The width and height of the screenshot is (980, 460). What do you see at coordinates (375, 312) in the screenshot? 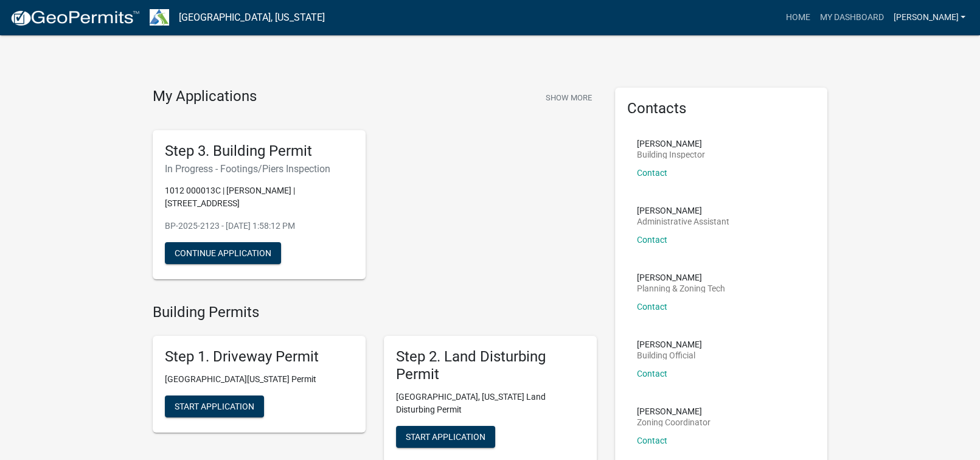
I see `h4: Building Permits` at bounding box center [375, 312].